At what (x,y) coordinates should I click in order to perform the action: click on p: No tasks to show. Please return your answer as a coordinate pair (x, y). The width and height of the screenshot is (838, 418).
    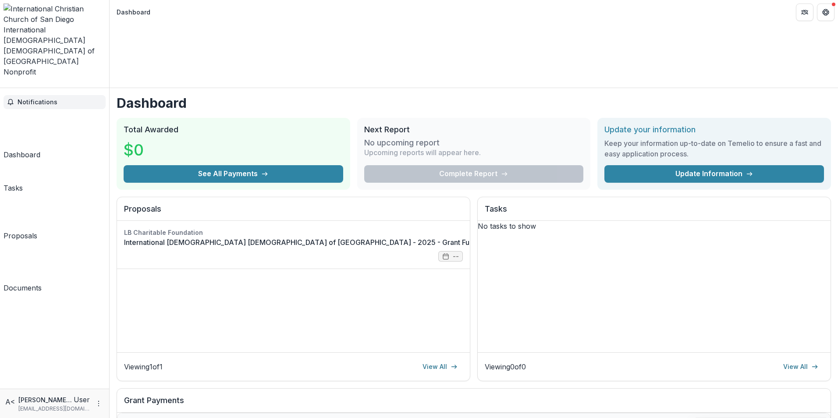
    Looking at the image, I should click on (654, 226).